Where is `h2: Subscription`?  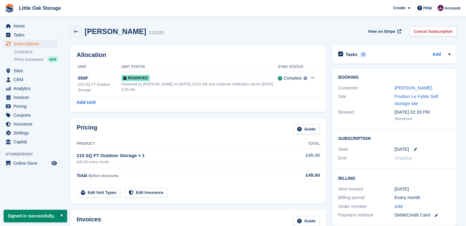
h2: Subscription is located at coordinates (395, 138).